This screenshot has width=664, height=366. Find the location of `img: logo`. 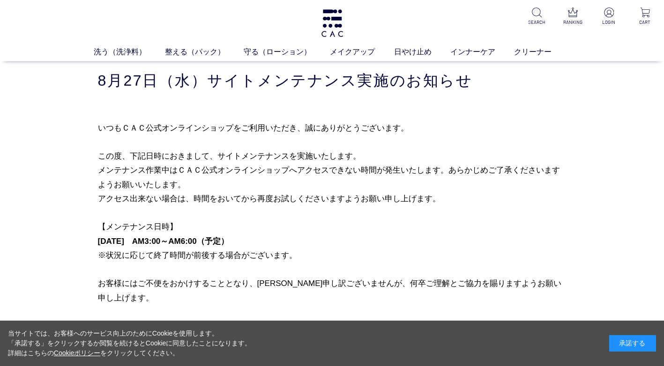

img: logo is located at coordinates (332, 23).